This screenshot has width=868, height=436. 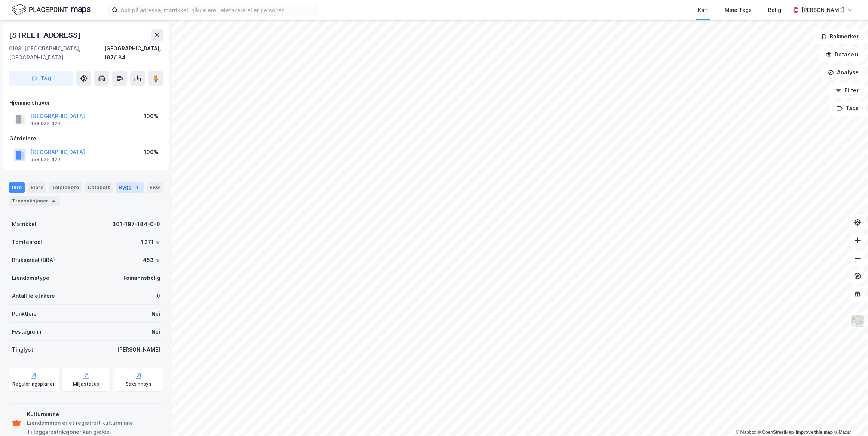 What do you see at coordinates (814, 432) in the screenshot?
I see `a: Improve this map` at bounding box center [814, 432].